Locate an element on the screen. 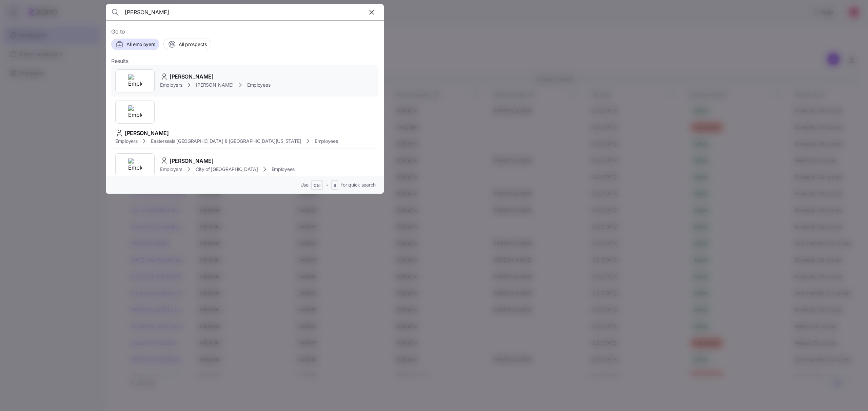 Image resolution: width=868 pixels, height=411 pixels. span: Go to is located at coordinates (244, 32).